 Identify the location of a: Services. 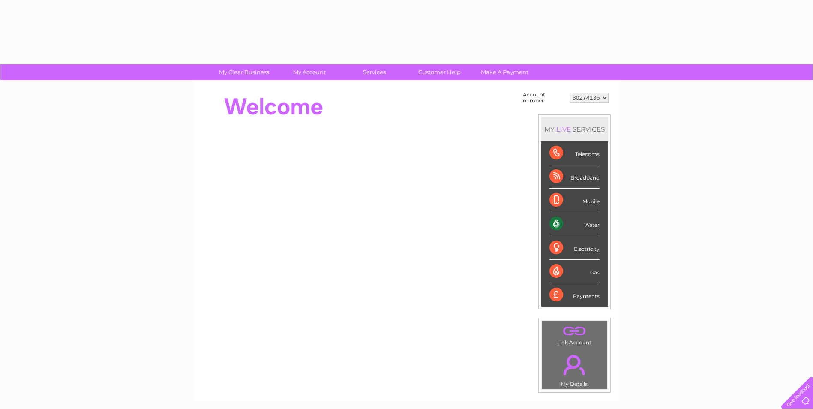
(374, 72).